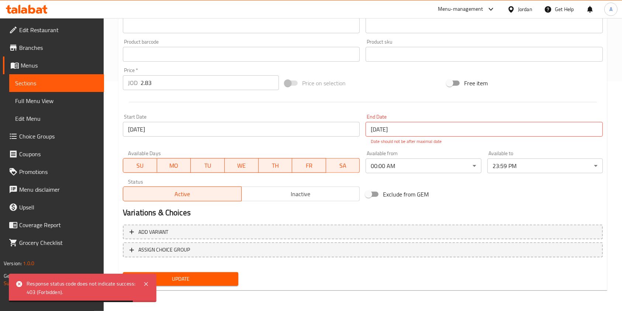  What do you see at coordinates (343, 165) in the screenshot?
I see `button: SA` at bounding box center [343, 165].